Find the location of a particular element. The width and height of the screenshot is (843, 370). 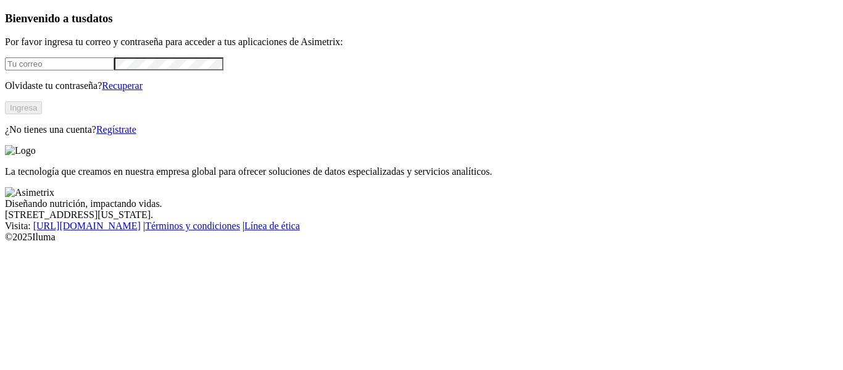

div: Visita : | | is located at coordinates (421, 226).